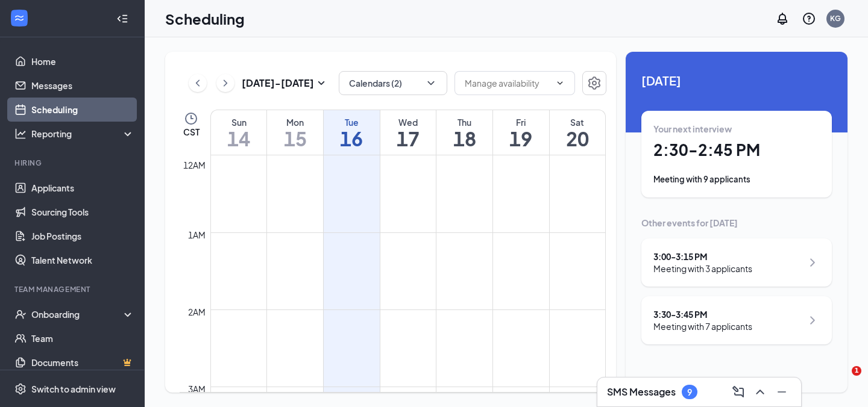 The image size is (868, 407). What do you see at coordinates (760, 392) in the screenshot?
I see `button: ChevronUp` at bounding box center [760, 392].